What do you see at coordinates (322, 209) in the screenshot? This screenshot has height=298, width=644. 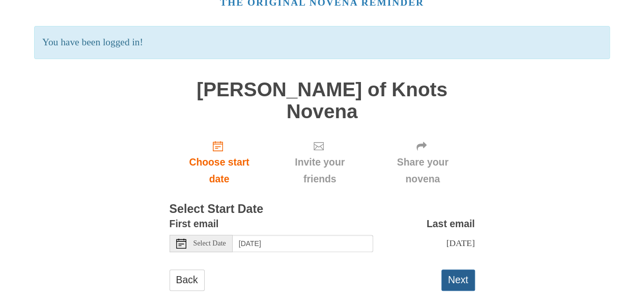 I see `h3: Select Start Date` at bounding box center [322, 209].